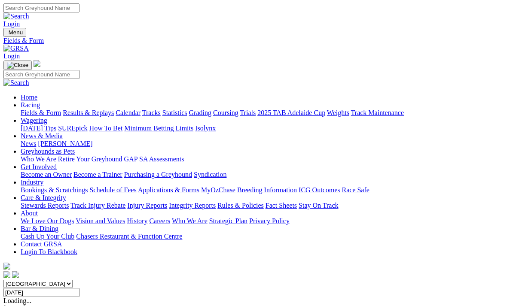 The image size is (507, 306). Describe the element at coordinates (100, 221) in the screenshot. I see `a: Vision and Values` at that location.